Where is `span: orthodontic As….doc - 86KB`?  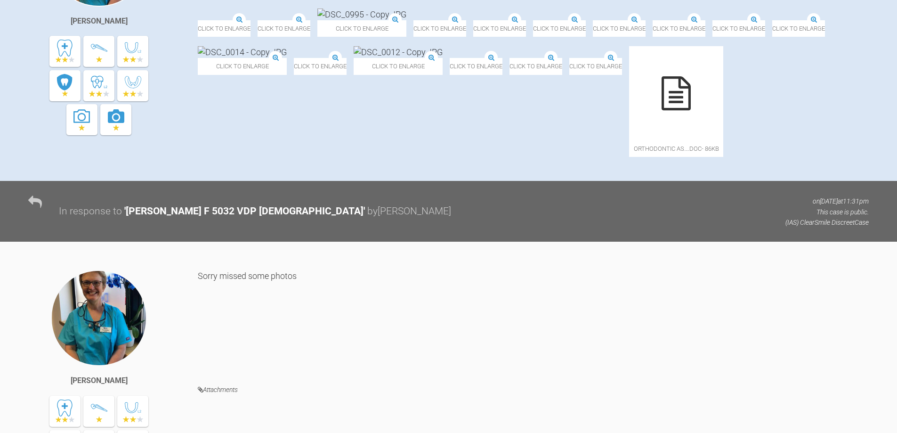
span: orthodontic As….doc - 86KB is located at coordinates (688, 148).